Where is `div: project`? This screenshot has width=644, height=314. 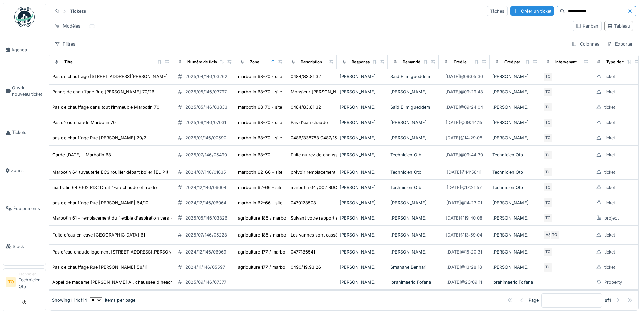 div: project is located at coordinates (612, 218).